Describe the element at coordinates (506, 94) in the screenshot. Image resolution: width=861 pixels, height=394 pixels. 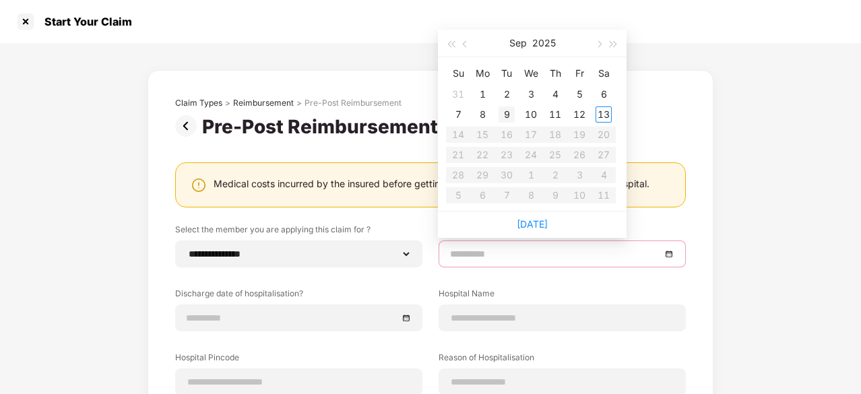
I see `td: 2025-09-02` at that location.